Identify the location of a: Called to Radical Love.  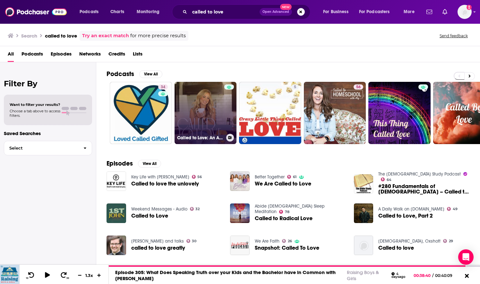
(240, 213).